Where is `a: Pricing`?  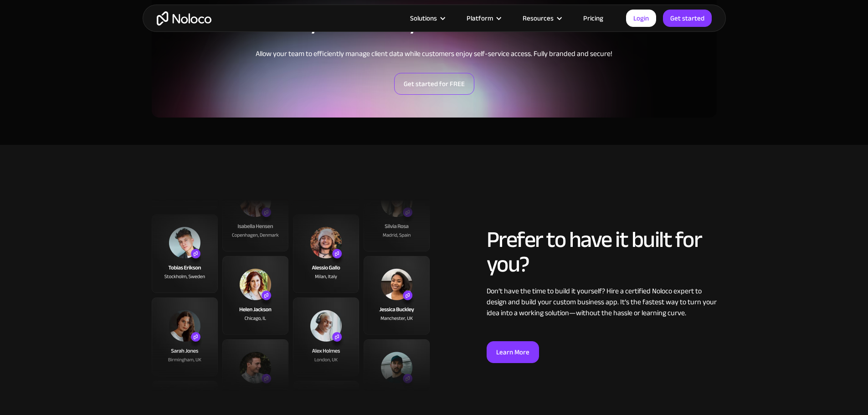
a: Pricing is located at coordinates (593, 19).